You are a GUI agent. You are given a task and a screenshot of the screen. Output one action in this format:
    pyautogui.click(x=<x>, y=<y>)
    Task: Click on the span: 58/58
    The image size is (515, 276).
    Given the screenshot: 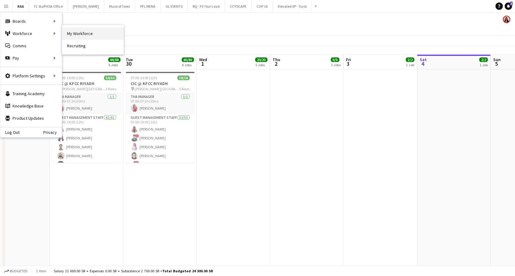 What is the action you would take?
    pyautogui.click(x=183, y=78)
    